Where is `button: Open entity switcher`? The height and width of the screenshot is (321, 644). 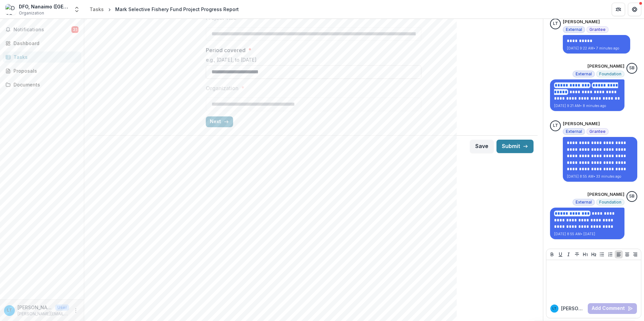
button: Open entity switcher is located at coordinates (77, 9).